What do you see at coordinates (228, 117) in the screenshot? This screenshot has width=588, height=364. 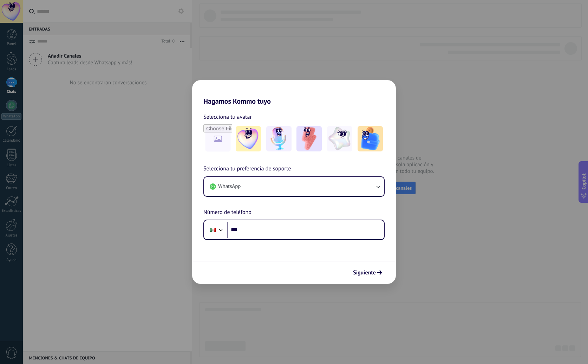 I see `span: Selecciona tu avatar` at bounding box center [228, 117].